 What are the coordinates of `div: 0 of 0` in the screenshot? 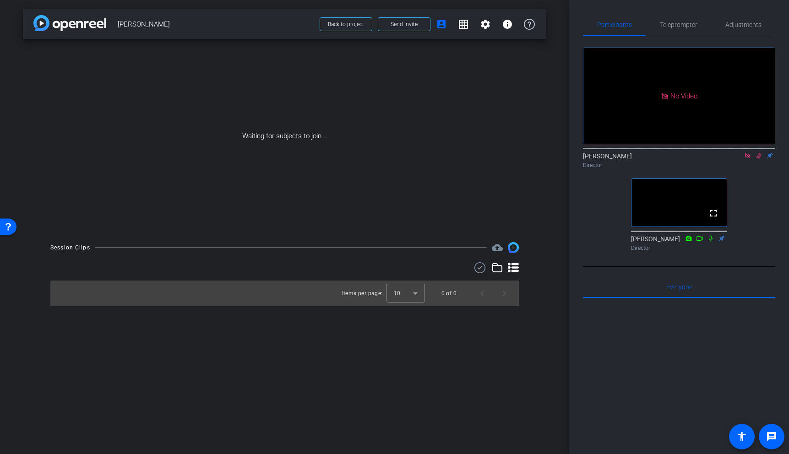 It's located at (449, 294).